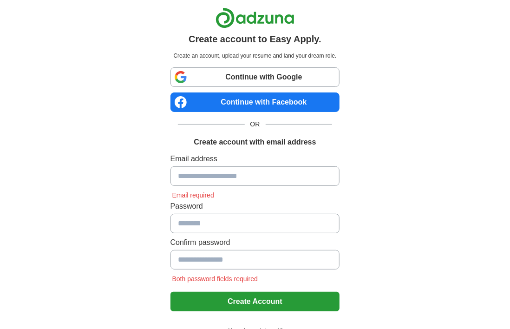 The image size is (510, 329). I want to click on h1: Create account to Easy Apply., so click(255, 39).